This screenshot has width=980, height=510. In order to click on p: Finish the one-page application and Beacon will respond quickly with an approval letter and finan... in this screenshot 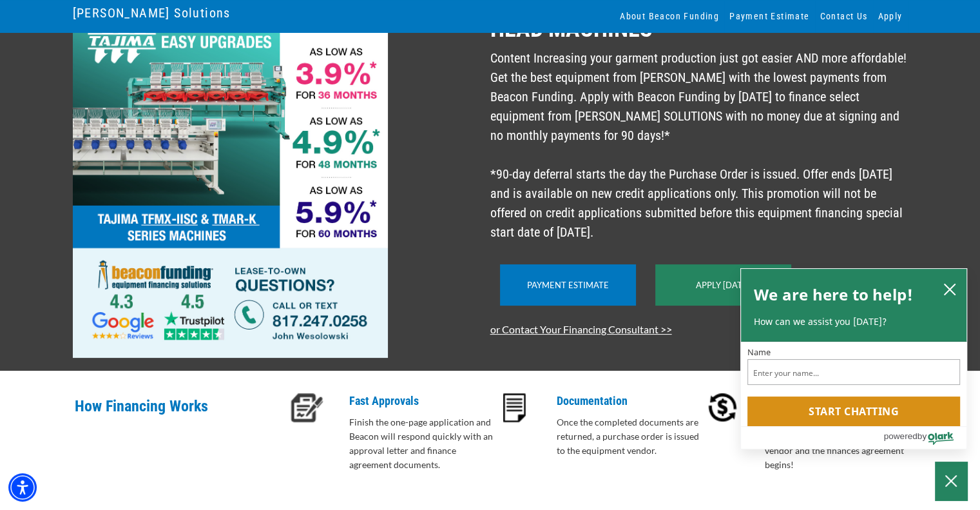, I will do `click(424, 444)`.